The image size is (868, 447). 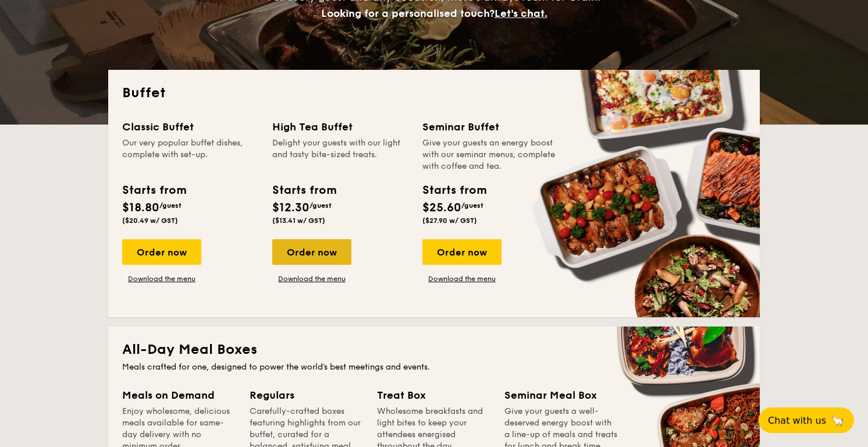 What do you see at coordinates (190, 155) in the screenshot?
I see `div: Our very popular buffet dishes, complete with set-up.` at bounding box center [190, 155].